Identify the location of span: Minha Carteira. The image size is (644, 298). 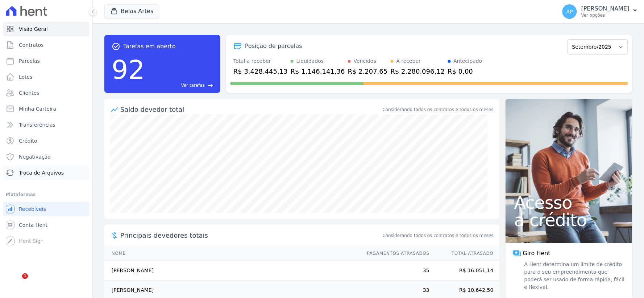
(38, 109).